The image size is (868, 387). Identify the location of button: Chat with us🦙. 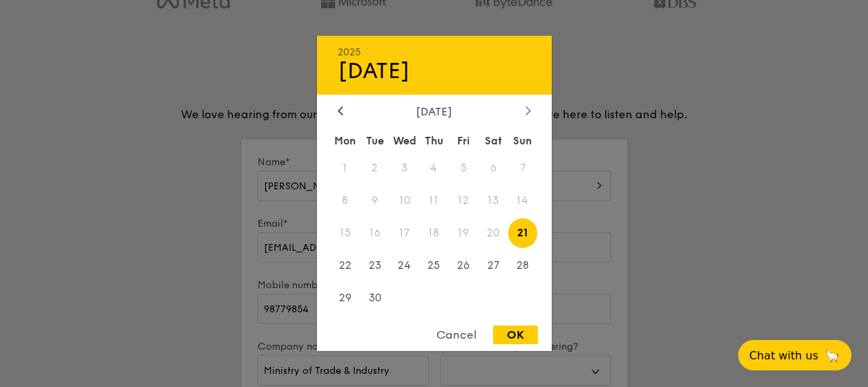
(794, 355).